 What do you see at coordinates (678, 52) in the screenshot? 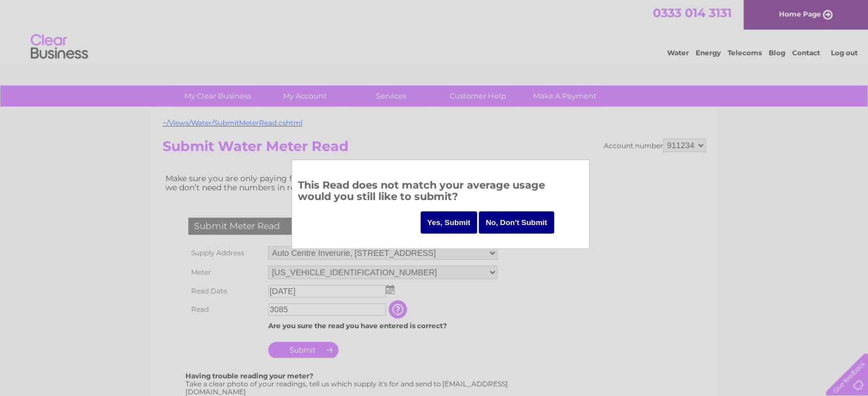
I see `a: Water` at bounding box center [678, 52].